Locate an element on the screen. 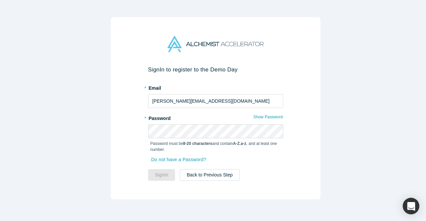 The width and height of the screenshot is (426, 221). strong: a-z is located at coordinates (243, 144).